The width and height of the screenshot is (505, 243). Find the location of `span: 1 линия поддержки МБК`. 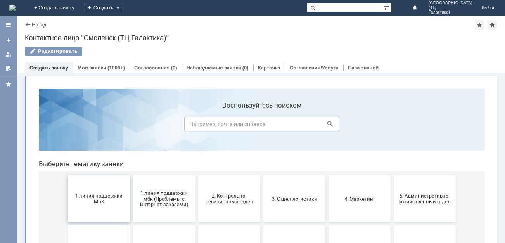

span: 1 линия поддержки МБК is located at coordinates (66, 116).